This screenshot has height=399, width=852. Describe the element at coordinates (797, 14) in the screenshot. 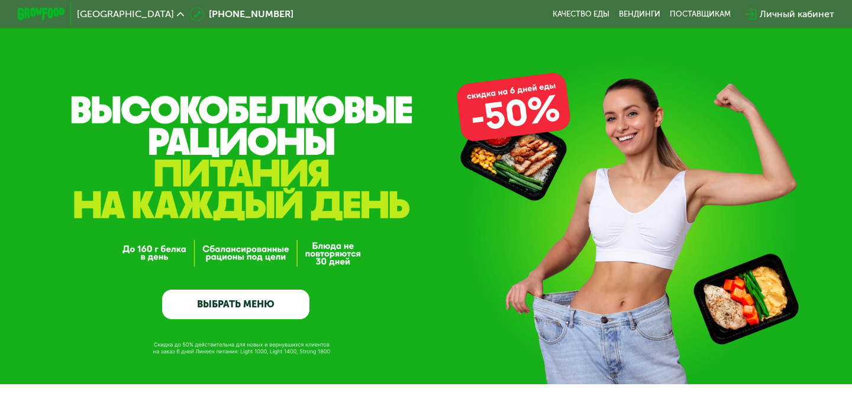

I see `div: Личный кабинет` at that location.